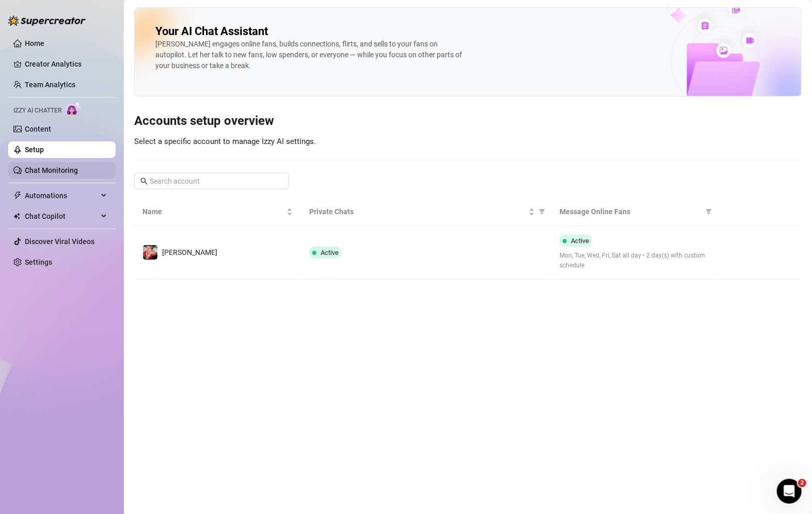 The image size is (812, 514). What do you see at coordinates (144, 181) in the screenshot?
I see `span: search` at bounding box center [144, 181].